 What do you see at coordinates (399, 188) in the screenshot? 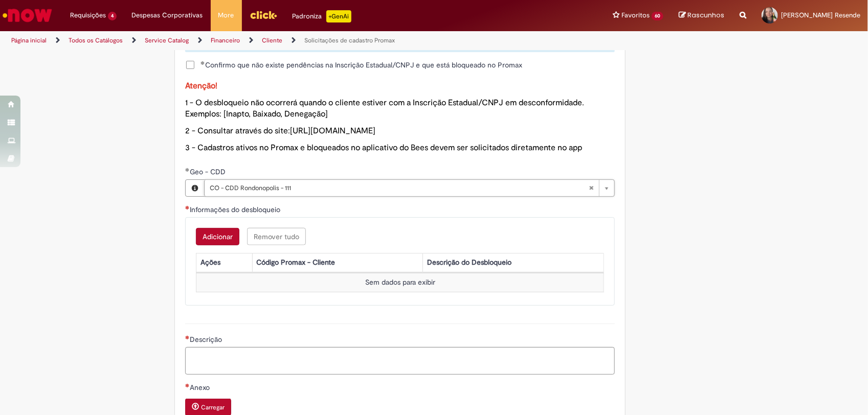
I see `span: CO - CDD Rondonopolis - 111` at bounding box center [399, 188].